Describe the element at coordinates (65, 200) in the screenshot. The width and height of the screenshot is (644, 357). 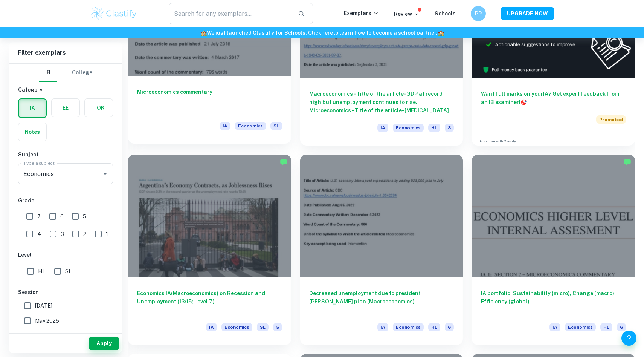
I see `h6: Grade` at that location.